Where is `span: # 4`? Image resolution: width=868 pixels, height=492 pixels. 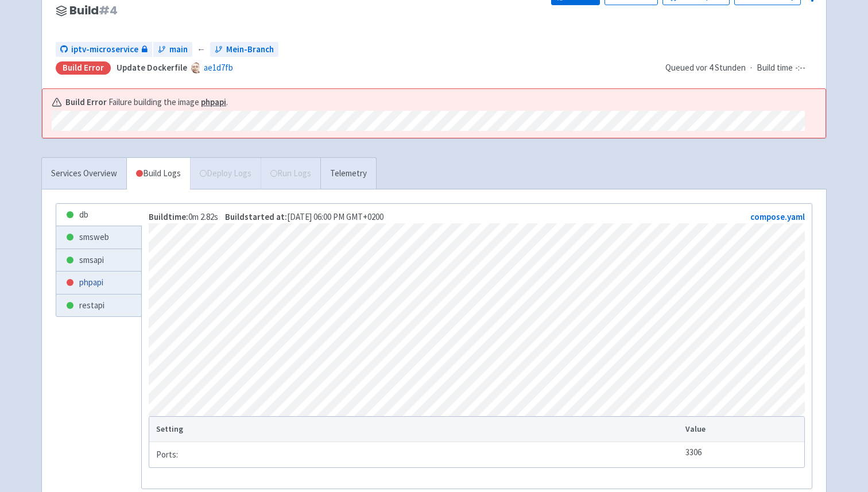 span: # 4 is located at coordinates (108, 10).